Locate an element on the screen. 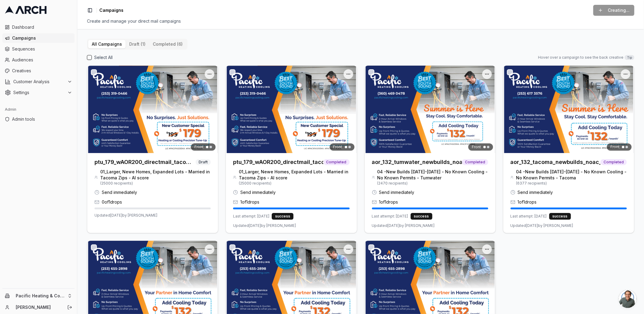  button: All Campaigns is located at coordinates (107, 44).